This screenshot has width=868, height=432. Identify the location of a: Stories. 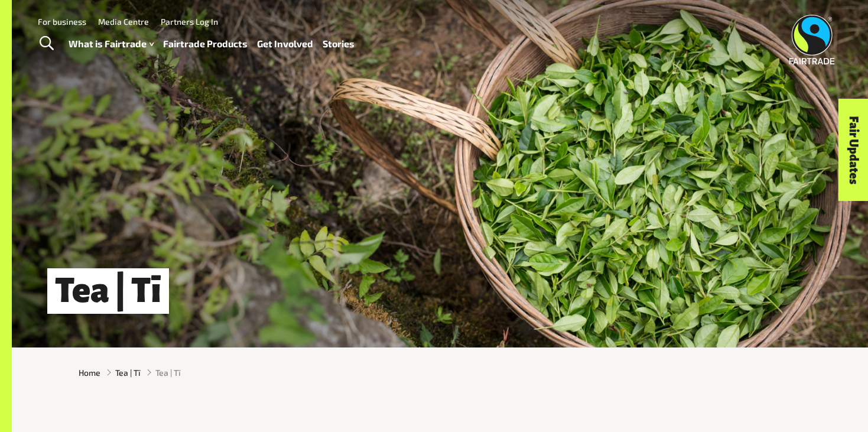
(339, 43).